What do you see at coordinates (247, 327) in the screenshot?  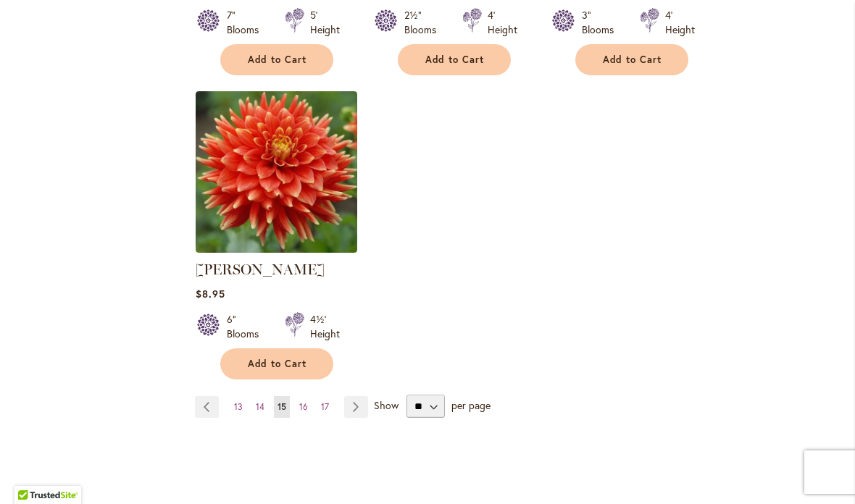 I see `div: 6" Blooms` at bounding box center [247, 327].